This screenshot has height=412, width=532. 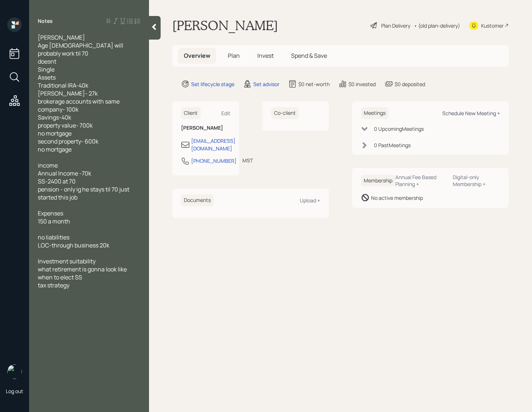 What do you see at coordinates (492, 25) in the screenshot?
I see `div: Kustomer` at bounding box center [492, 25].